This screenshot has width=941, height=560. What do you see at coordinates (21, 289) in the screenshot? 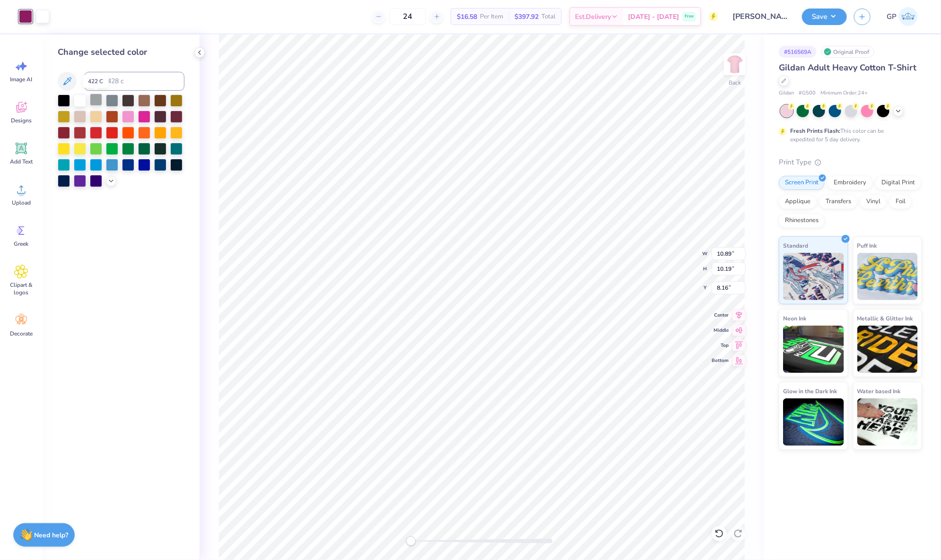
I see `span: Clipart & logos` at bounding box center [21, 289].